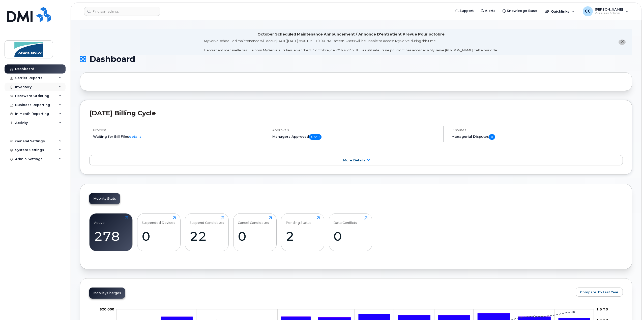 The width and height of the screenshot is (644, 320). What do you see at coordinates (350, 233) in the screenshot?
I see `a: Data Conflicts0` at bounding box center [350, 233].